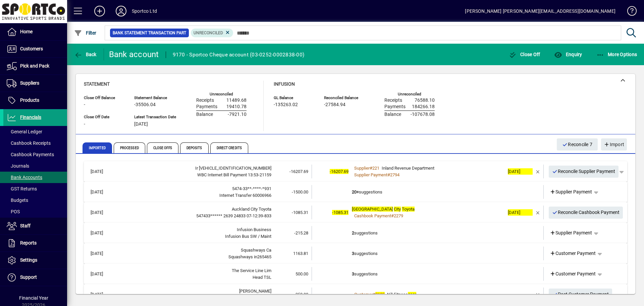  What do you see at coordinates (395, 175) in the screenshot?
I see `span: 2794` at bounding box center [395, 175].